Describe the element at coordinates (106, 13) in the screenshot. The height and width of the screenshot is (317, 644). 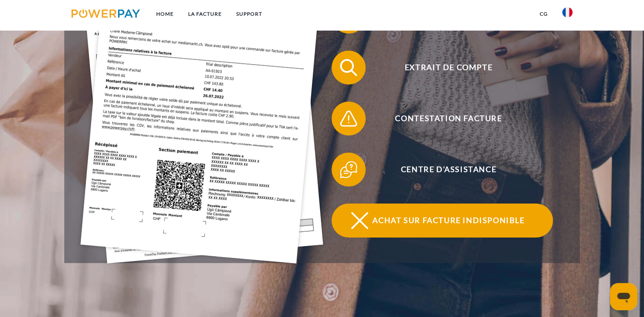
I see `img: logo-powerpay.svg` at that location.